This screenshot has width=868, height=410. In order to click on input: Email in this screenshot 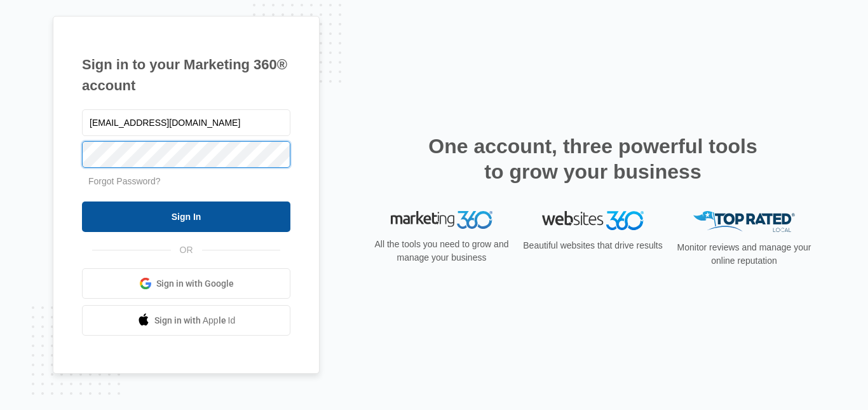, I will do `click(186, 123)`.